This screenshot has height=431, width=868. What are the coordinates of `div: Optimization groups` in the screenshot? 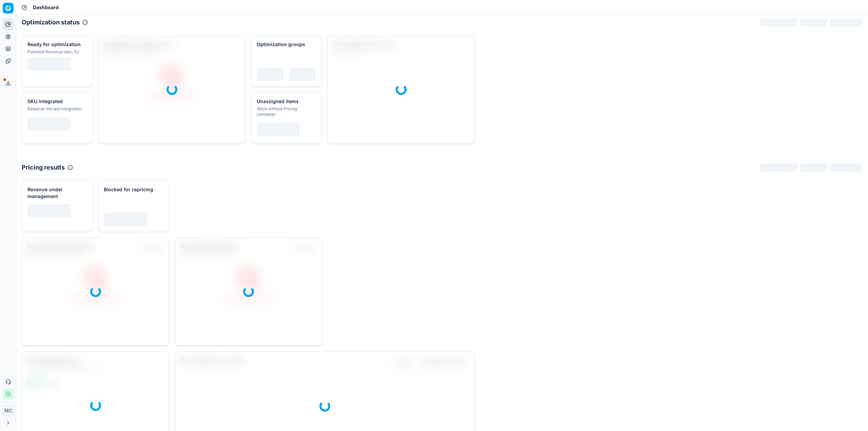 It's located at (285, 45).